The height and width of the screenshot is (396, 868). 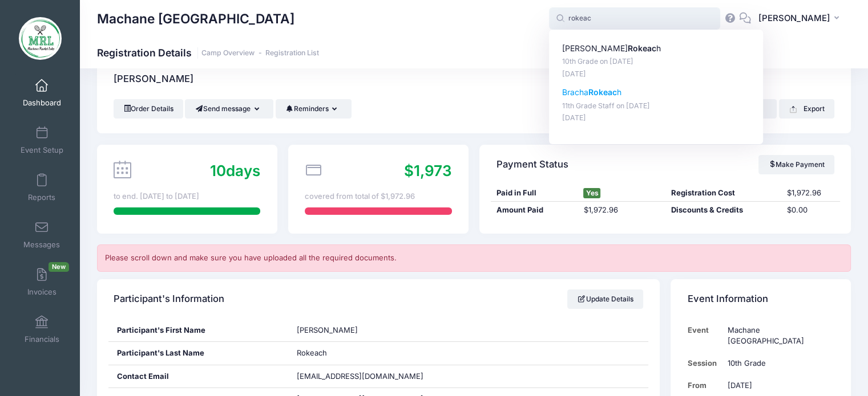 I want to click on a: Reports, so click(x=41, y=187).